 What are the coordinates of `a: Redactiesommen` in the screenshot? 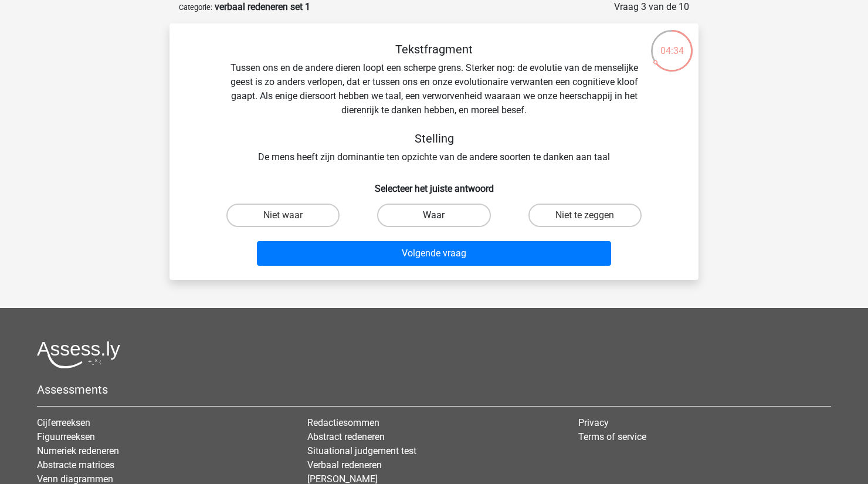 It's located at (343, 422).